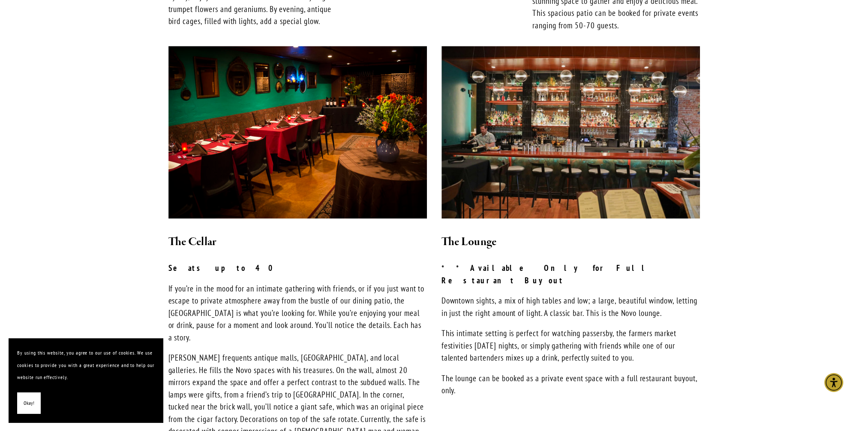  What do you see at coordinates (570, 384) in the screenshot?
I see `p: The lounge can be booked as a private event space with a full restaurant buyout, only.` at bounding box center [570, 384].